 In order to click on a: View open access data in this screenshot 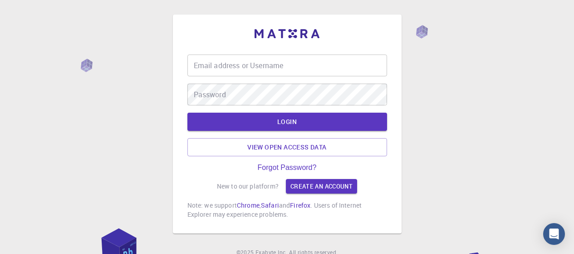, I will do `click(287, 147)`.